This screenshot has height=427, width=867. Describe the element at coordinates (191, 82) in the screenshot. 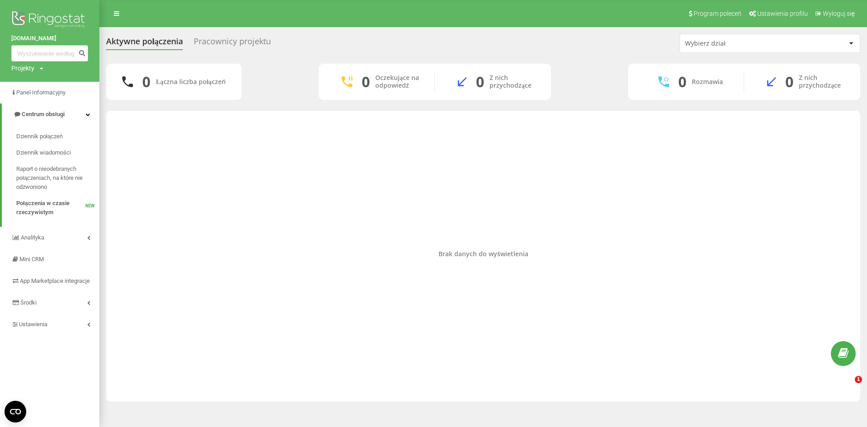

I see `div: Łączna liczba połączeń` at that location.